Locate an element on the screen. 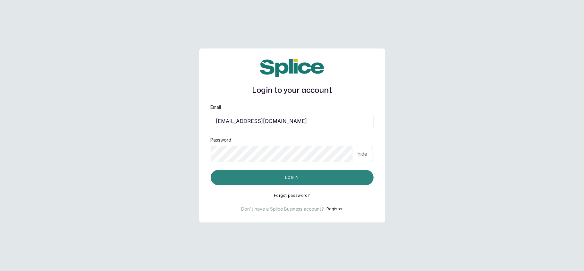 The height and width of the screenshot is (271, 584). input: email@acme.com is located at coordinates (292, 121).